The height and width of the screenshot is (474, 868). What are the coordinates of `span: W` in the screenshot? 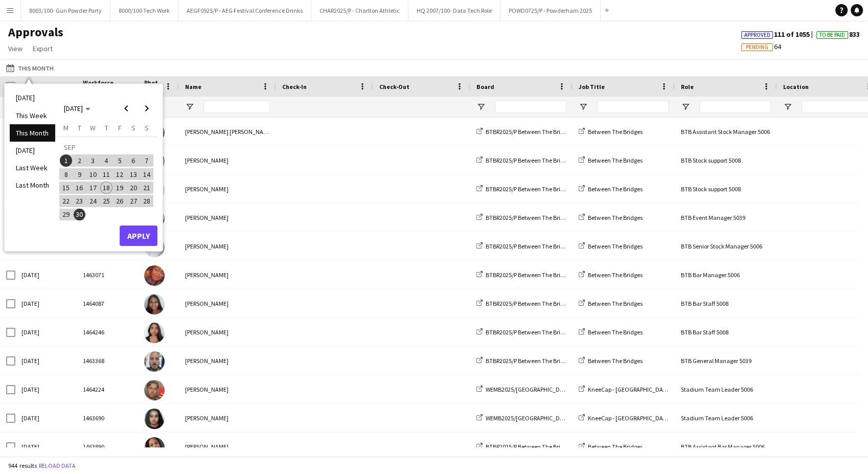 It's located at (93, 128).